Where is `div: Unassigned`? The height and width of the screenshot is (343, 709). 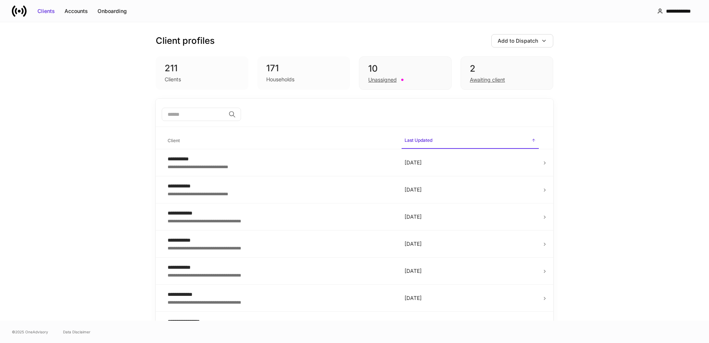 div: Unassigned is located at coordinates (382, 80).